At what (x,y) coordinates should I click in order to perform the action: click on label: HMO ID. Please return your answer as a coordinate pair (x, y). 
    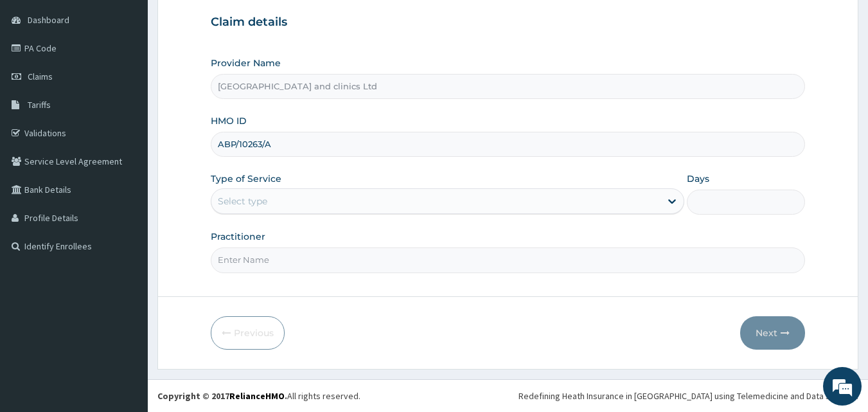
    Looking at the image, I should click on (229, 121).